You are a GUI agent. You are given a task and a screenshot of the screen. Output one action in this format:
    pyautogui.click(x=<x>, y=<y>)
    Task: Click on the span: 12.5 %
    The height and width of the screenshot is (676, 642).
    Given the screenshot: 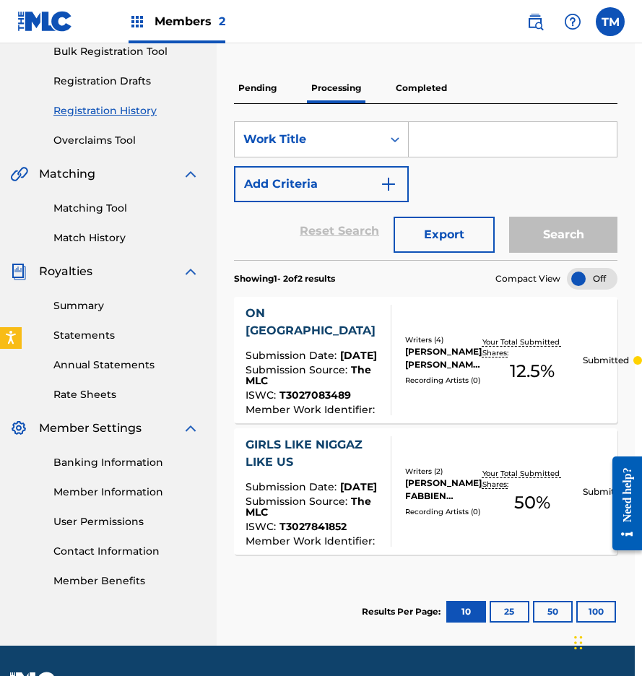 What is the action you would take?
    pyautogui.click(x=533, y=371)
    